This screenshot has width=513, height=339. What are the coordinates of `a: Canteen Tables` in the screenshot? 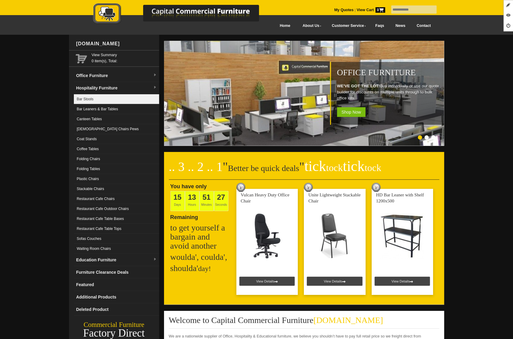 It's located at (116, 119).